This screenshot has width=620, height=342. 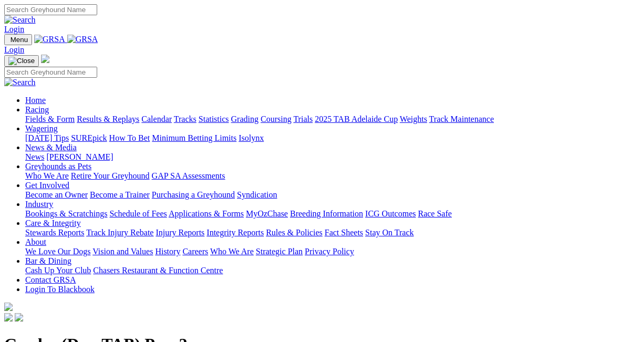 What do you see at coordinates (344, 232) in the screenshot?
I see `a: Fact Sheets` at bounding box center [344, 232].